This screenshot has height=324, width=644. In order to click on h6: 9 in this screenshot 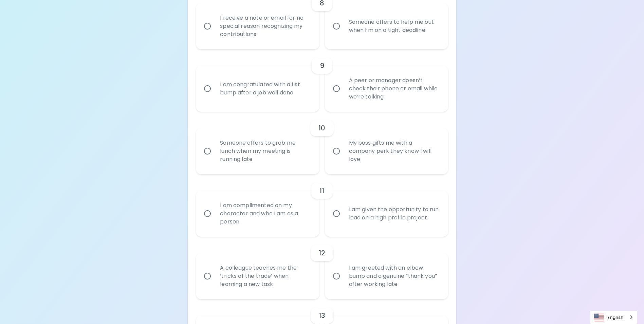, I will do `click(322, 66)`.